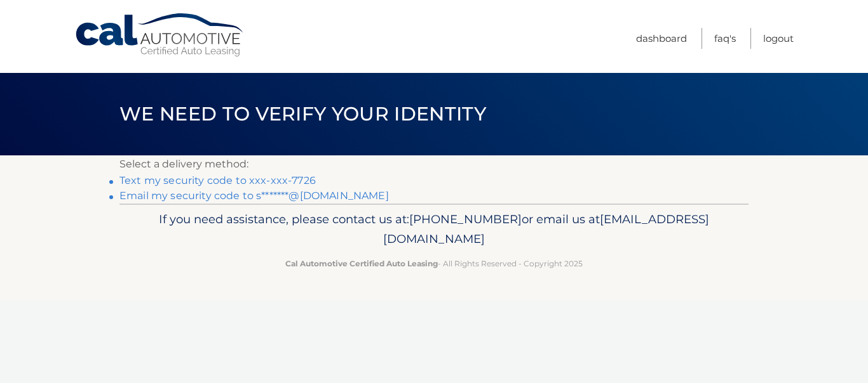 This screenshot has width=868, height=383. What do you see at coordinates (302, 114) in the screenshot?
I see `span: We need to verify your identity` at bounding box center [302, 114].